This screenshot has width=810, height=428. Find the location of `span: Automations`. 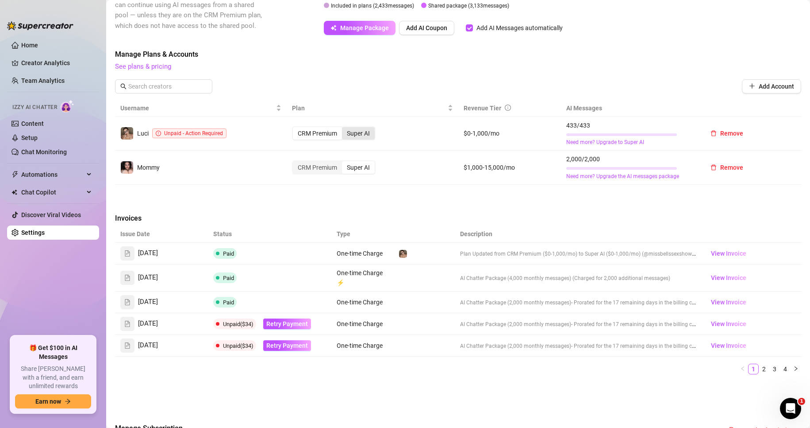

span: Automations is located at coordinates (53, 174).